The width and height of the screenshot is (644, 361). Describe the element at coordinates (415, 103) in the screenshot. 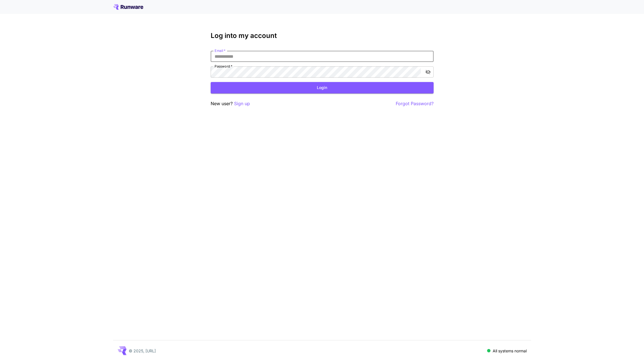

I see `button: Forgot Password?` at that location.